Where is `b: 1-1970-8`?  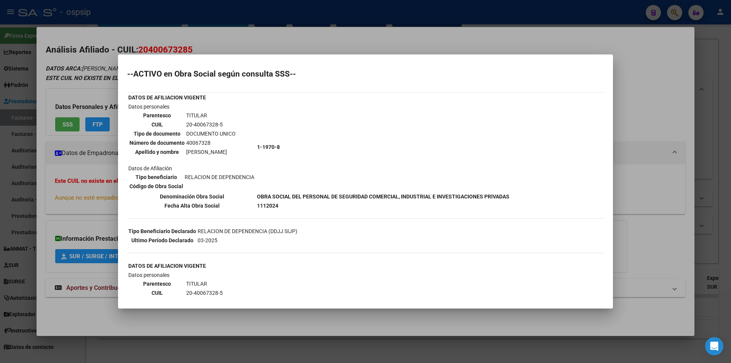
b: 1-1970-8 is located at coordinates (268, 147).